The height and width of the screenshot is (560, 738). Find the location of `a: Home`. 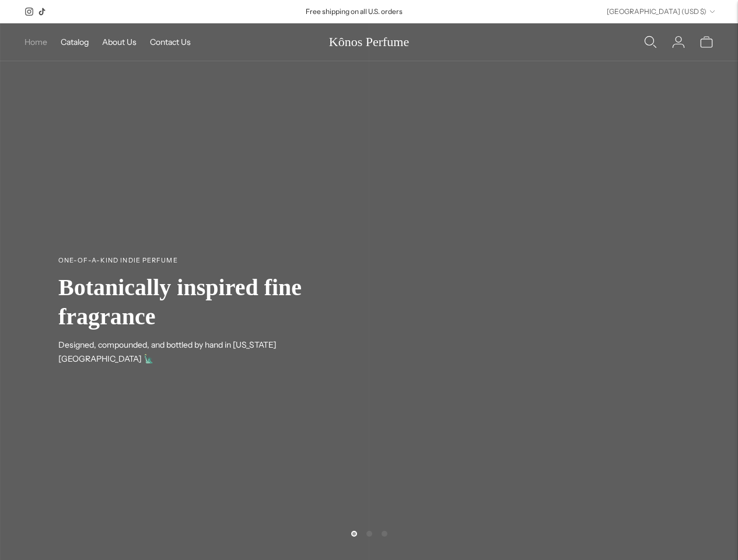

a: Home is located at coordinates (36, 42).